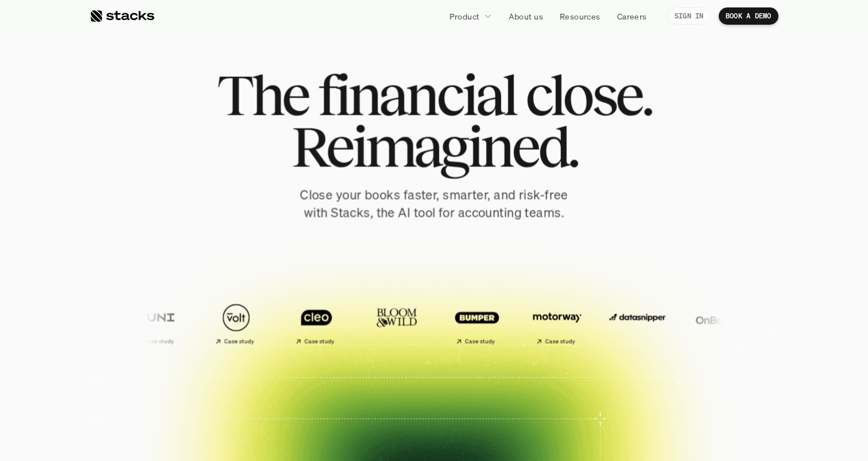 This screenshot has height=461, width=868. Describe the element at coordinates (161, 270) in the screenshot. I see `a: Privacy Policy` at that location.